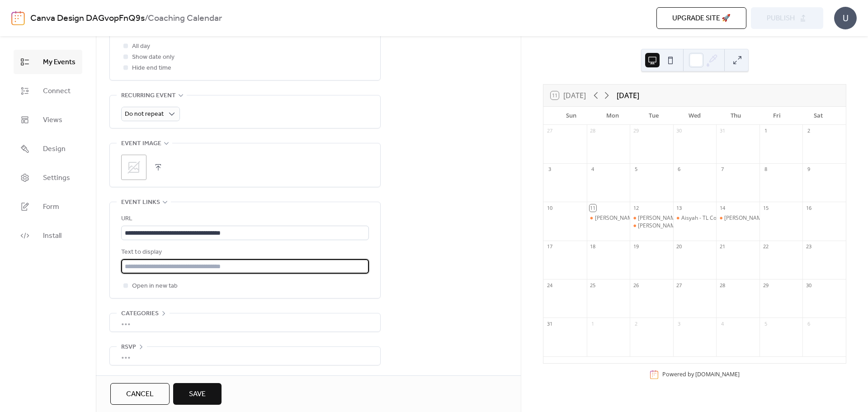 This screenshot has height=412, width=868. I want to click on div: Mon, so click(612, 116).